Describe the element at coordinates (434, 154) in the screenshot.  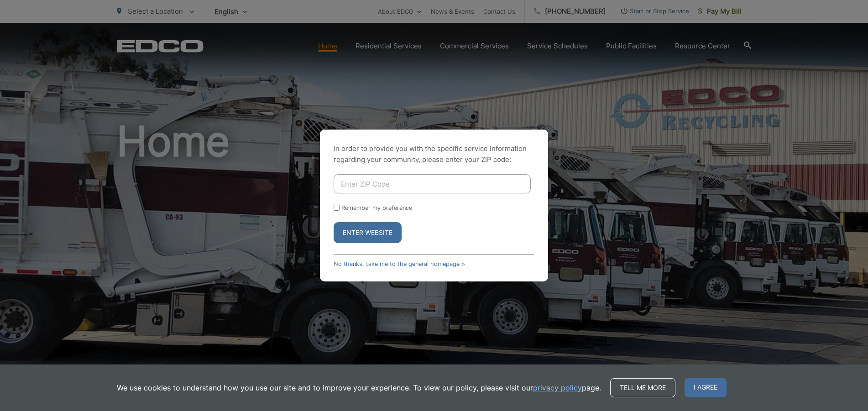
I see `p: In order to provide you with the specific service information regarding your community, please en...` at that location.